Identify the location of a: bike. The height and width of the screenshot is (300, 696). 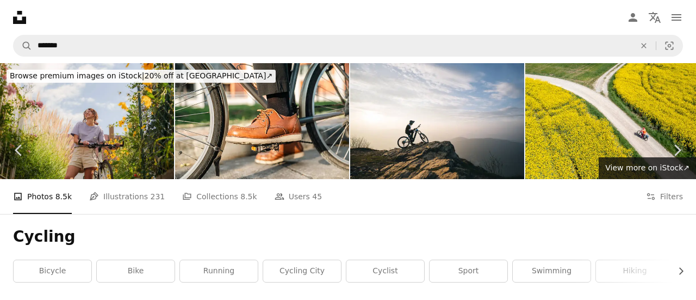
(135, 271).